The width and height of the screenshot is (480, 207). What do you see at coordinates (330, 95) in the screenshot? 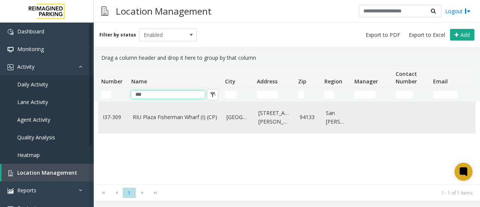
I see `input: Region Filter` at bounding box center [330, 95].